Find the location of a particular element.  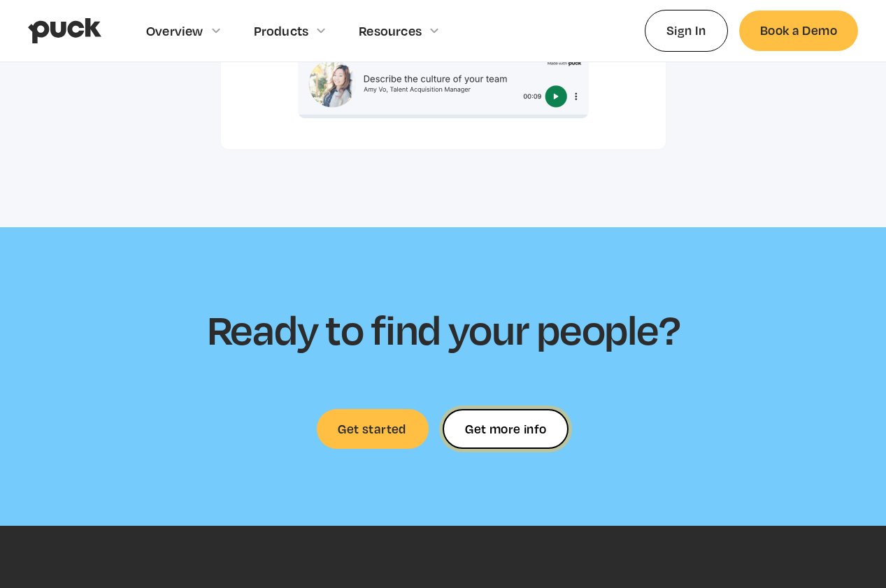

a: Sign In is located at coordinates (687, 30).